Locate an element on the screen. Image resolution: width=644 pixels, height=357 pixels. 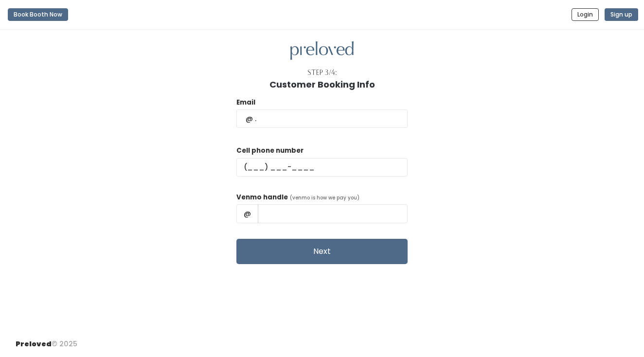
a: Book Booth Now is located at coordinates (38, 15).